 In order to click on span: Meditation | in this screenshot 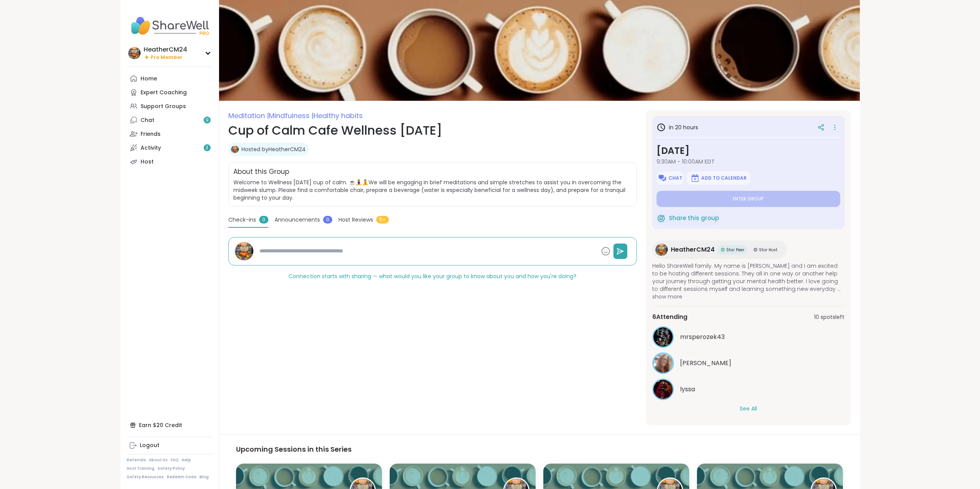, I will do `click(248, 115)`.